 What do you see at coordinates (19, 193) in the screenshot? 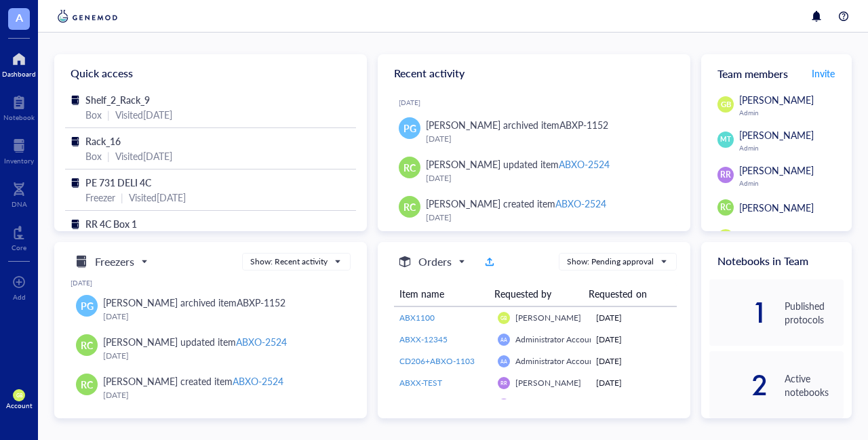
I see `a: DNA` at bounding box center [19, 193].